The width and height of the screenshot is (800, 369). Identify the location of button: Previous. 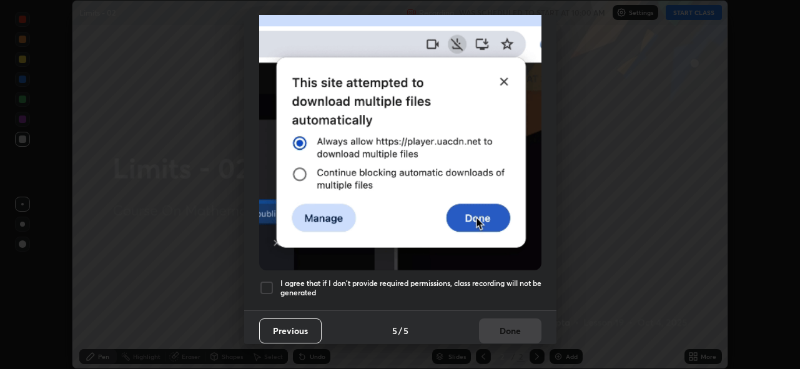
(290, 331).